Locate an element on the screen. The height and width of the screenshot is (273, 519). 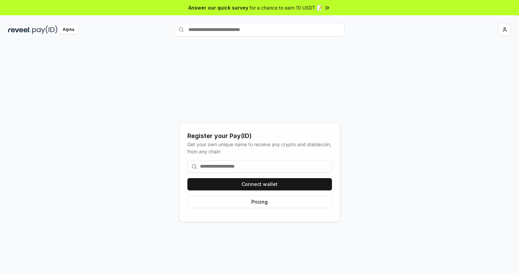
div: Alpha is located at coordinates (68, 30).